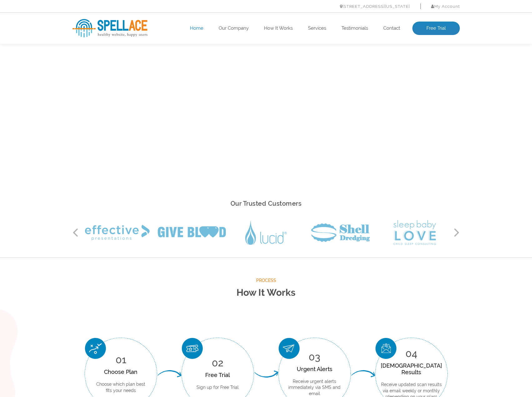 The height and width of the screenshot is (397, 532). Describe the element at coordinates (121, 372) in the screenshot. I see `div: Choose Plan` at that location.